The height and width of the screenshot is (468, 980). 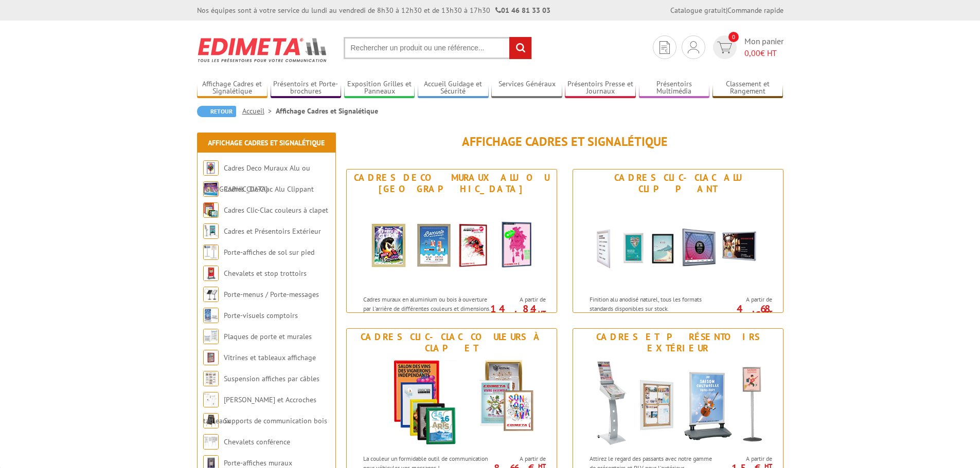 What do you see at coordinates (653, 304) in the screenshot?
I see `p: Finition alu anodisé naturel, tous les formats standards disponibles sur stock.` at bounding box center [653, 304].